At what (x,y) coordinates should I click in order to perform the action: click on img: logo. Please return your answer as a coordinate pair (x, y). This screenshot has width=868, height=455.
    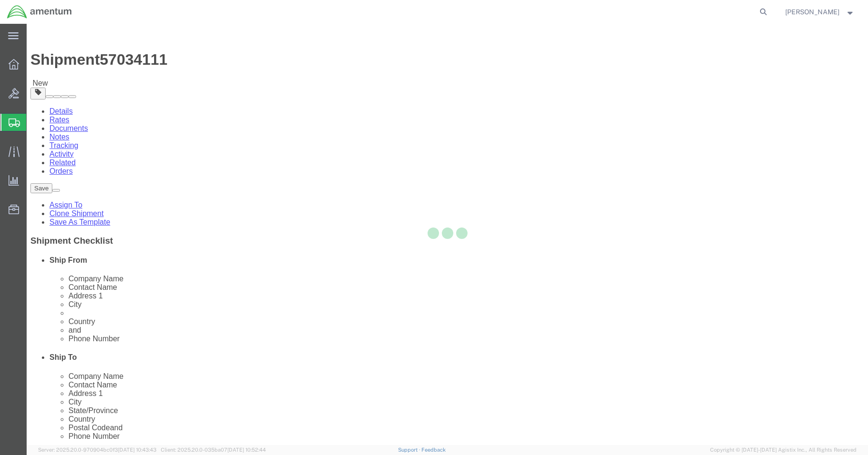
    Looking at the image, I should click on (39, 12).